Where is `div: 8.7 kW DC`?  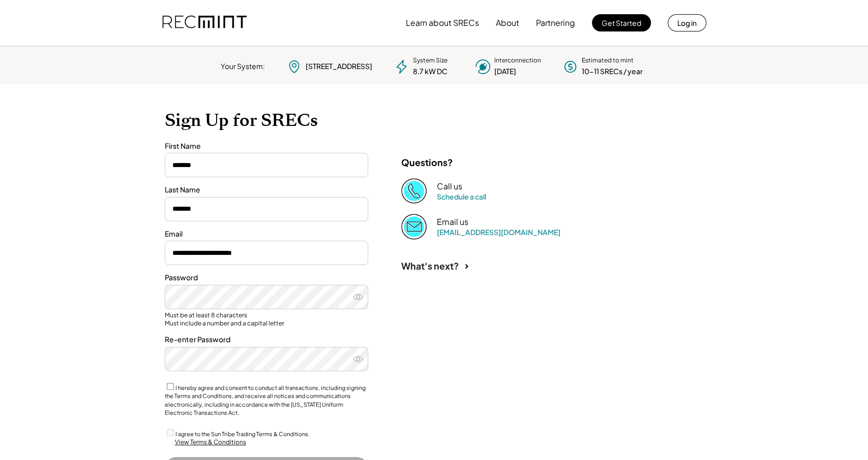
div: 8.7 kW DC is located at coordinates (430, 72).